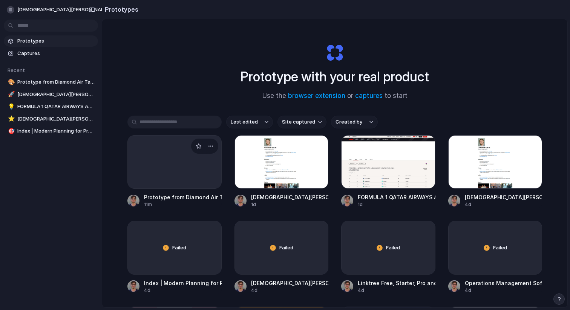  Describe the element at coordinates (349, 122) in the screenshot. I see `span: Created by` at that location.